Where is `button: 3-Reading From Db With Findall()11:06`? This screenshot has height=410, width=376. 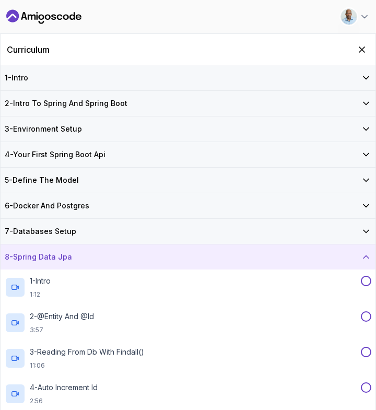 button: 3-Reading From Db With Findall()11:06 is located at coordinates (188, 359).